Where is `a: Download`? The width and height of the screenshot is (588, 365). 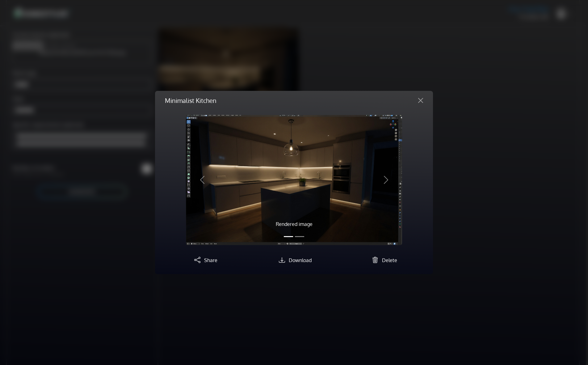 a: Download is located at coordinates (294, 260).